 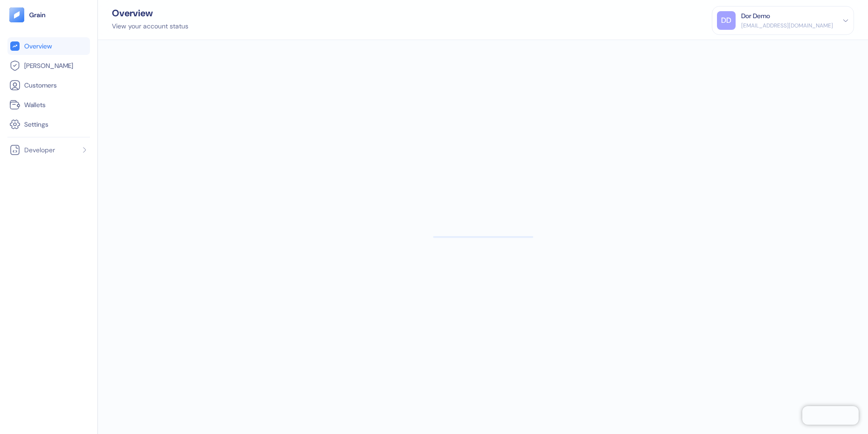 What do you see at coordinates (49, 125) in the screenshot?
I see `a: Settings` at bounding box center [49, 125].